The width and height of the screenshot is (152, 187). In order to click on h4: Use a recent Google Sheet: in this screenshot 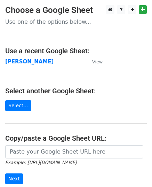, I will do `click(76, 51)`.